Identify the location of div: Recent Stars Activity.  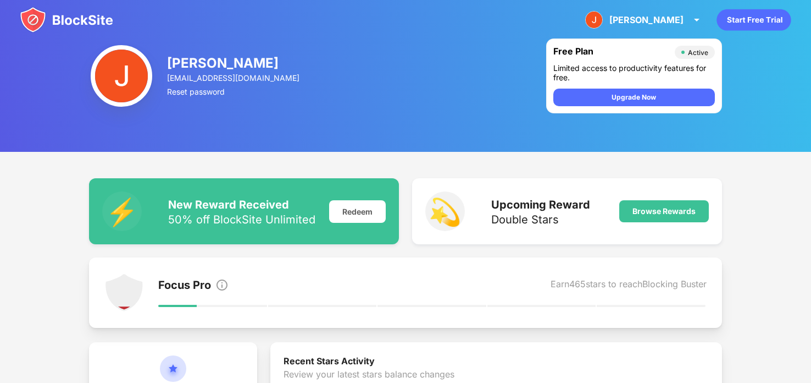
(496, 362).